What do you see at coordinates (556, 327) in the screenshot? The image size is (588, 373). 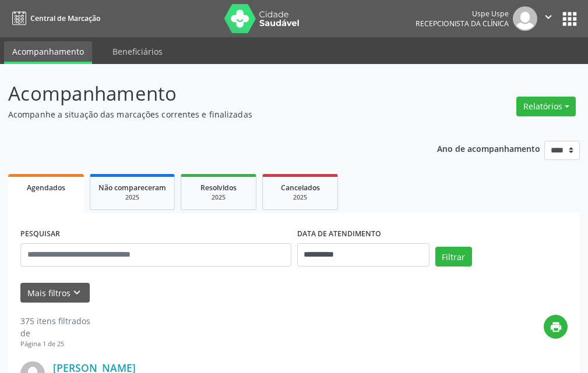 I see `i: print` at bounding box center [556, 327].